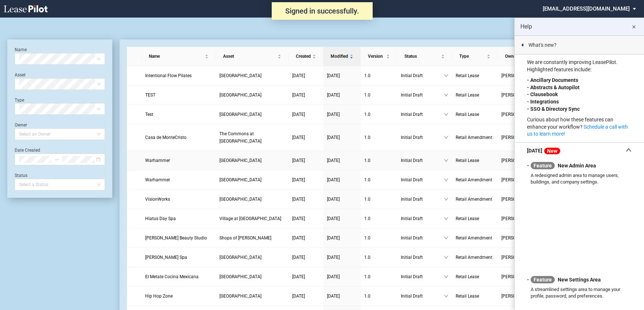 This screenshot has height=310, width=644. What do you see at coordinates (422, 57) in the screenshot?
I see `span: Status` at bounding box center [422, 57].